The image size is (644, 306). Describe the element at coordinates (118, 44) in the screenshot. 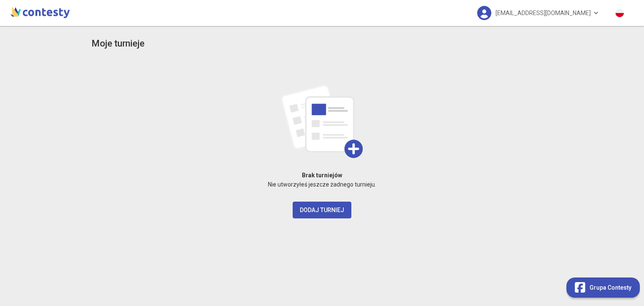

I see `app-title: competition-list.title` at that location.